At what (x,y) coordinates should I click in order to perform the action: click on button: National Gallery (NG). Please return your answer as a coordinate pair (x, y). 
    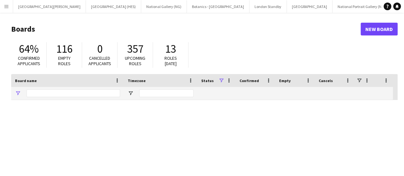
    Looking at the image, I should click on (164, 6).